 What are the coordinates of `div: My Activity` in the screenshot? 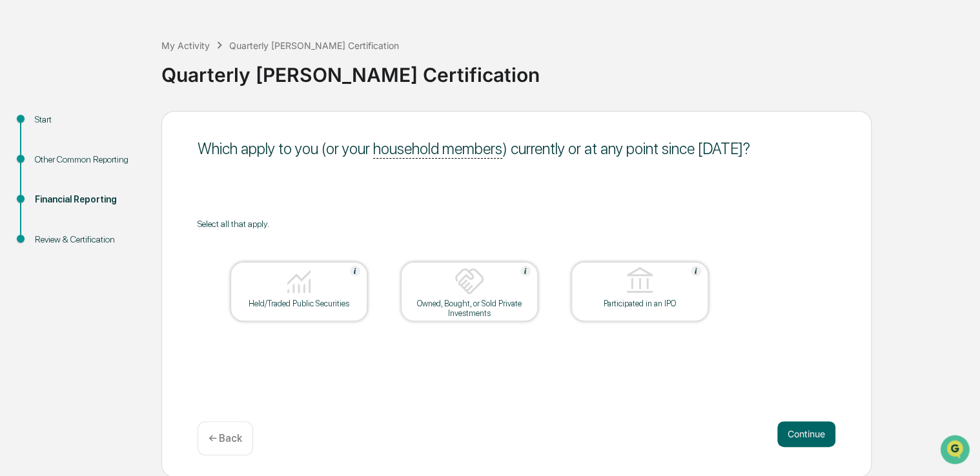 It's located at (185, 45).